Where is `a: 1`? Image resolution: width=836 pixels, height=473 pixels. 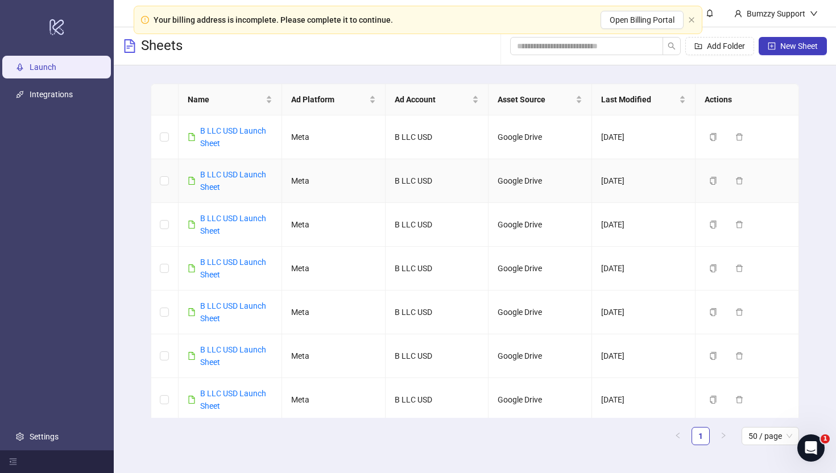
a: 1 is located at coordinates (700, 436).